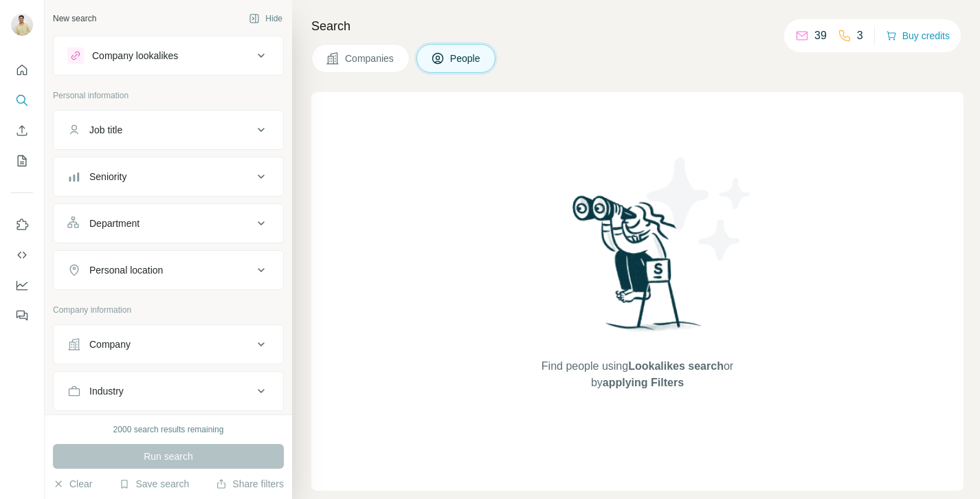  What do you see at coordinates (821, 36) in the screenshot?
I see `p: 39` at bounding box center [821, 36].